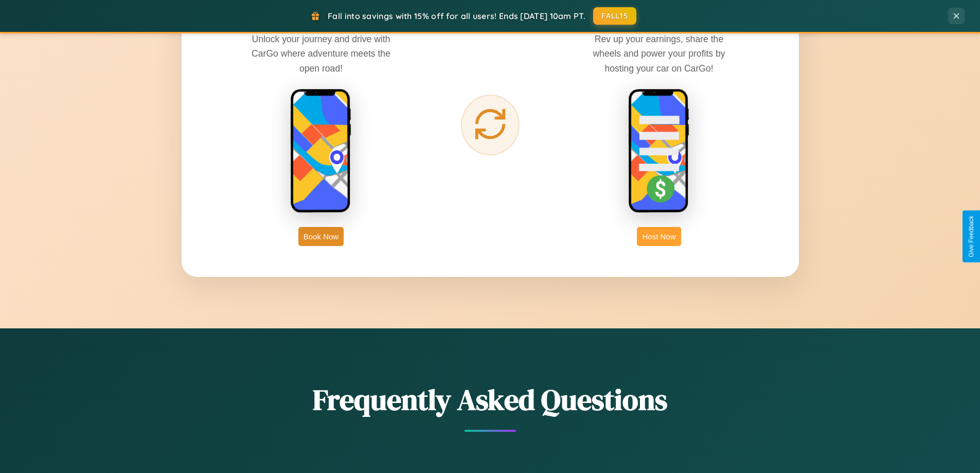  Describe the element at coordinates (659, 236) in the screenshot. I see `button: Host Now` at that location.